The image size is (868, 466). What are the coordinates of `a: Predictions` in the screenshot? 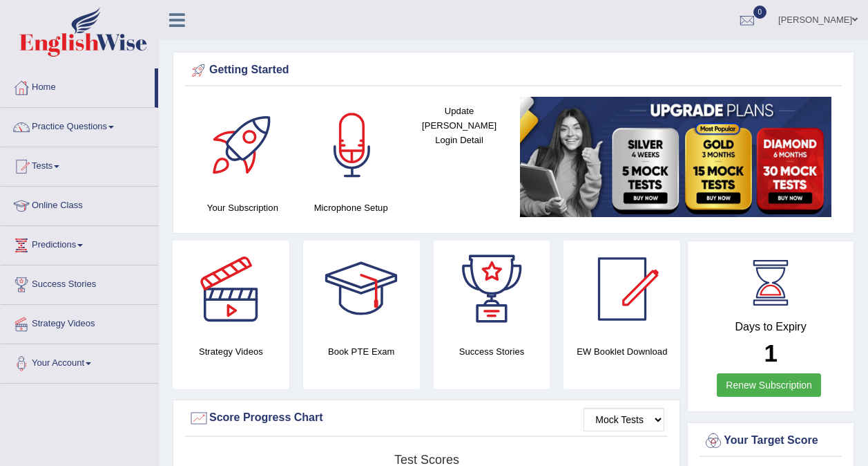 It's located at (79, 243).